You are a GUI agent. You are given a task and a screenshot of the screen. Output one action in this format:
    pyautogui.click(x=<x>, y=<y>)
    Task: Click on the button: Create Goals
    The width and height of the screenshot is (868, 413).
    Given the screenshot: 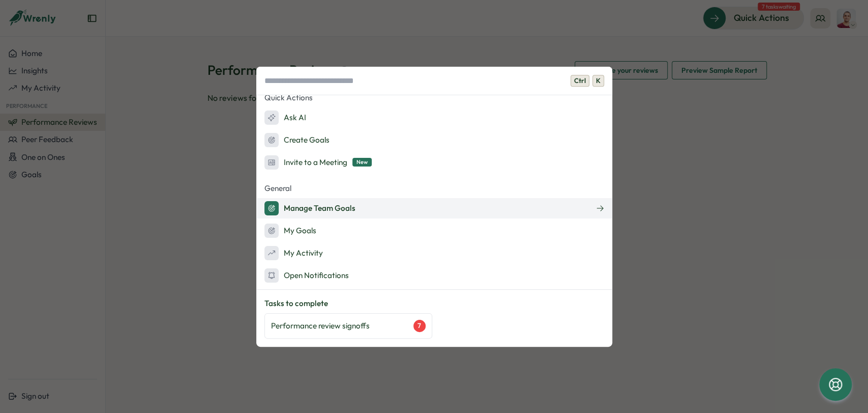 What is the action you would take?
    pyautogui.click(x=434, y=140)
    